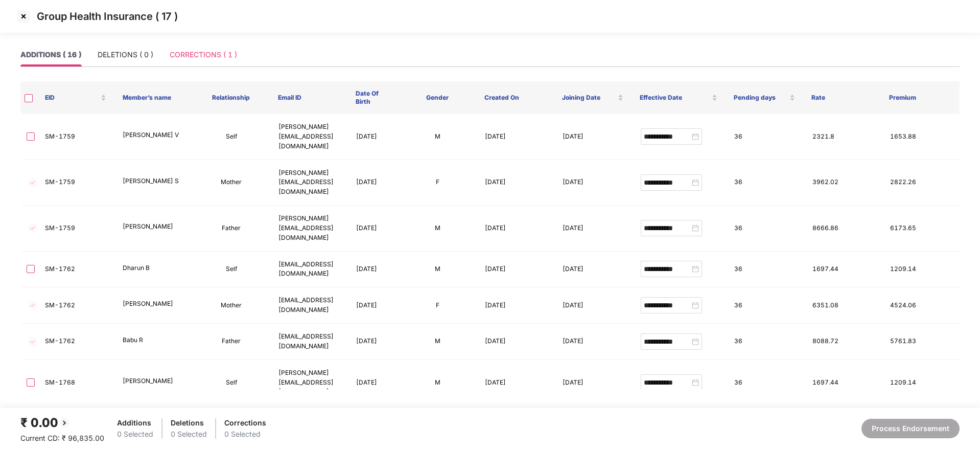  Describe the element at coordinates (135, 423) in the screenshot. I see `div: Additions` at that location.